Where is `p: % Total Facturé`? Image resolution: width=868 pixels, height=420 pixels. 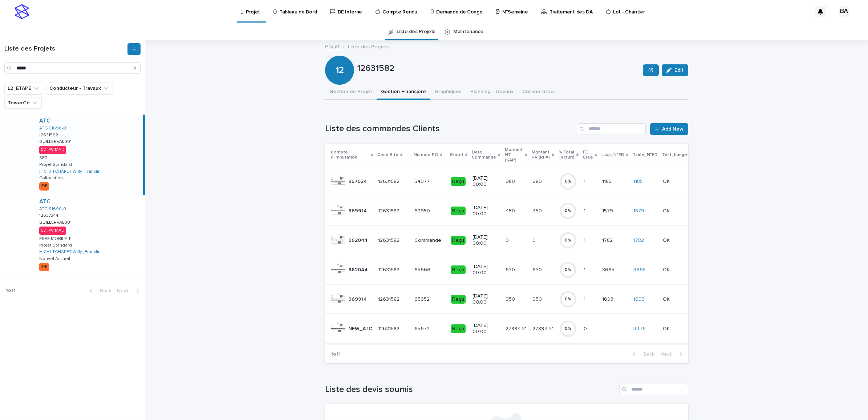
p: % Total Facturé is located at coordinates (567, 155).